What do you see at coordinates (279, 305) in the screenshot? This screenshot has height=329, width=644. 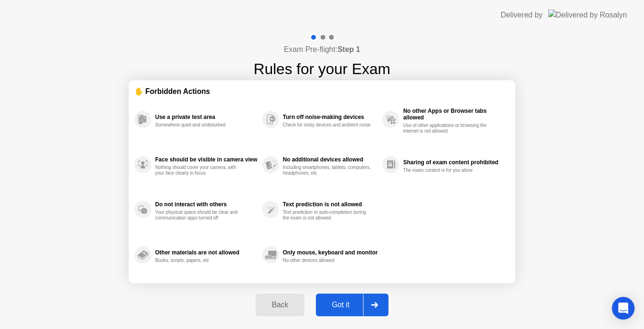 I see `button: Back` at bounding box center [279, 305].